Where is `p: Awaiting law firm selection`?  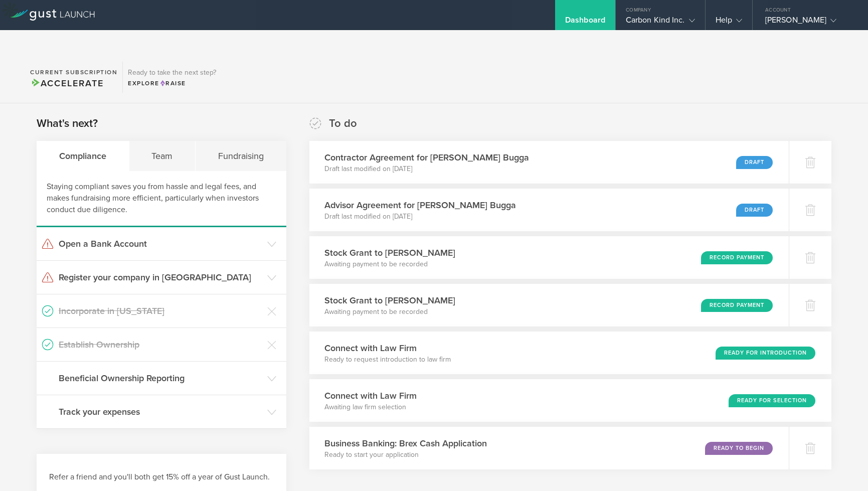
p: Awaiting law firm selection is located at coordinates (370, 407).